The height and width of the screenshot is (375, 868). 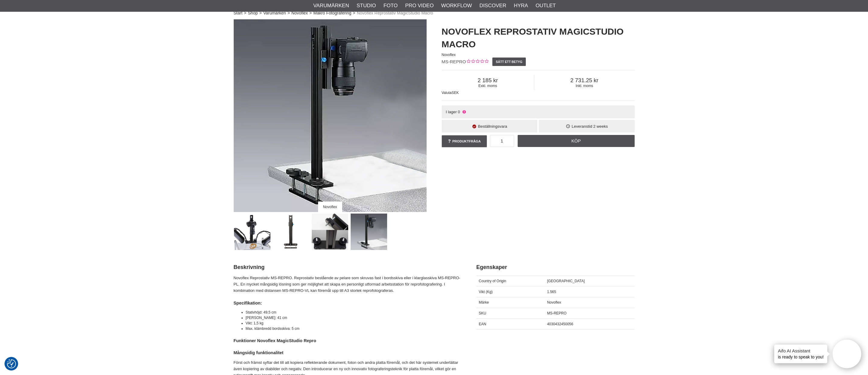 I want to click on img: Reprosstativet skruvas, kläms fast i bordsskivan, so click(x=330, y=232).